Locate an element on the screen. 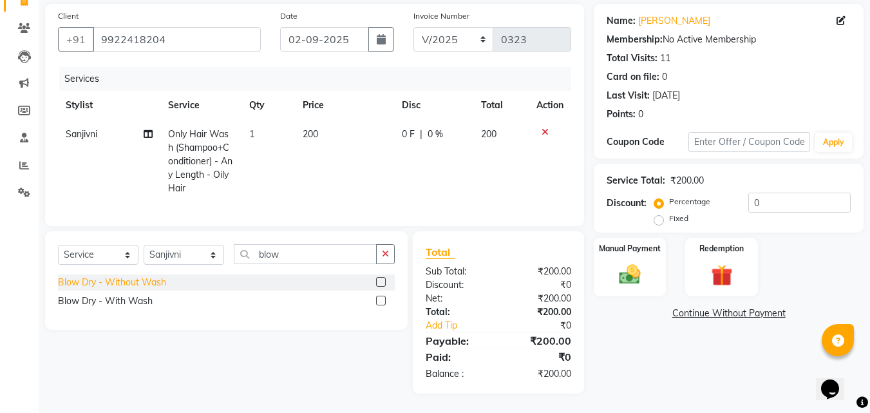 The height and width of the screenshot is (413, 870). a: Add Tip is located at coordinates (463, 325).